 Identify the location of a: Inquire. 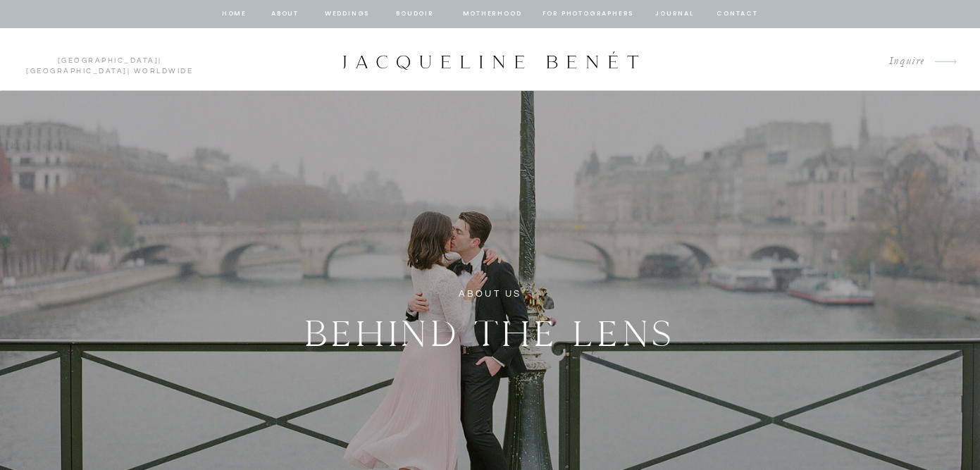
(901, 61).